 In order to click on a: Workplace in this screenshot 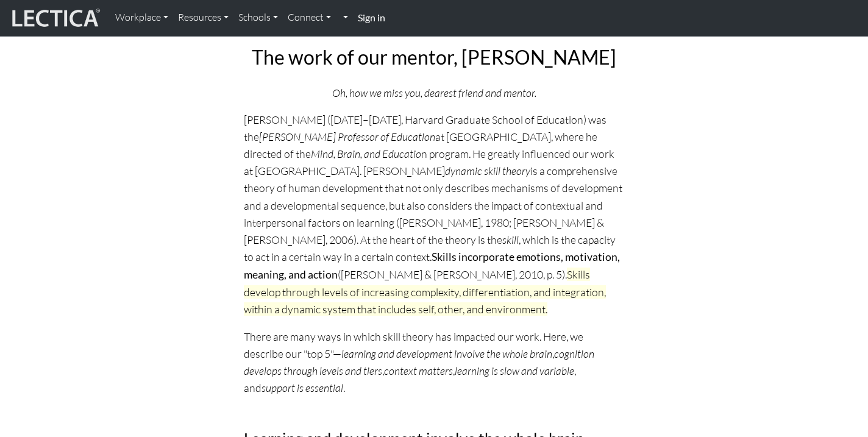, I will do `click(141, 17)`.